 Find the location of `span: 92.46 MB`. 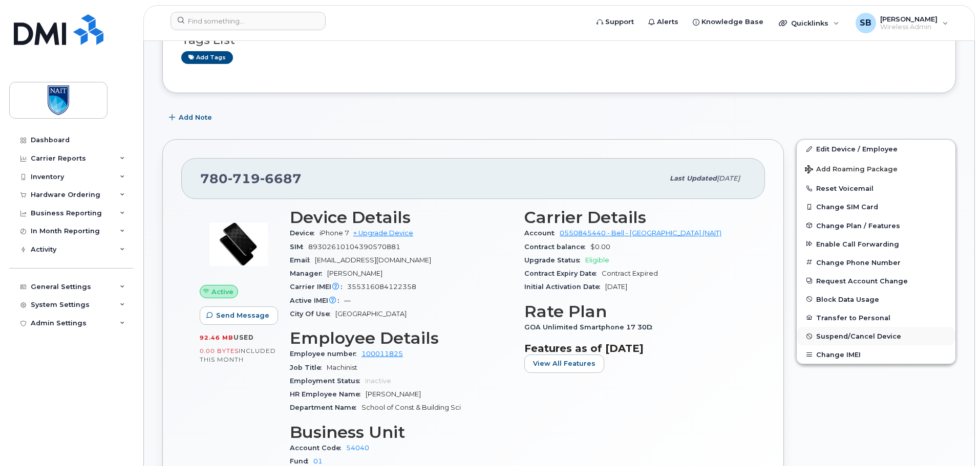

span: 92.46 MB is located at coordinates (217, 337).